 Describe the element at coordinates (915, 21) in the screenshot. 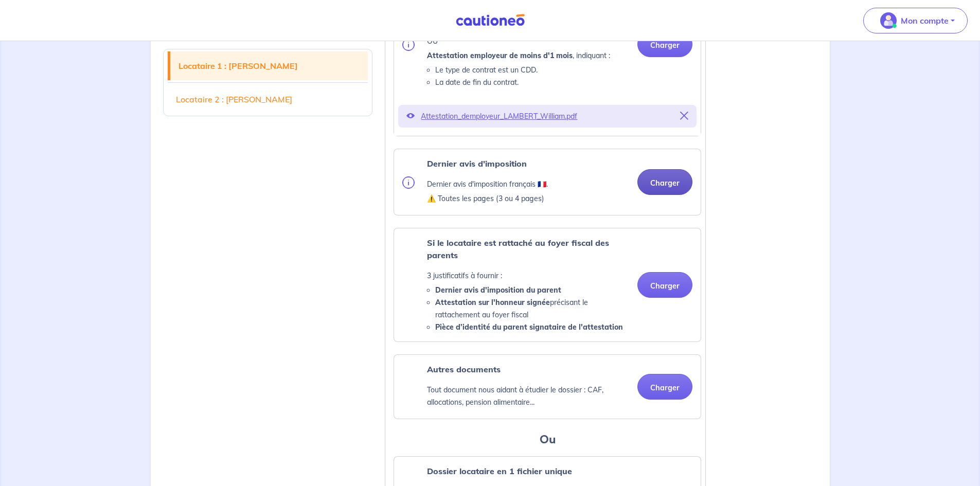

I see `button: illu_account_valid_menu.svgMon compte` at that location.